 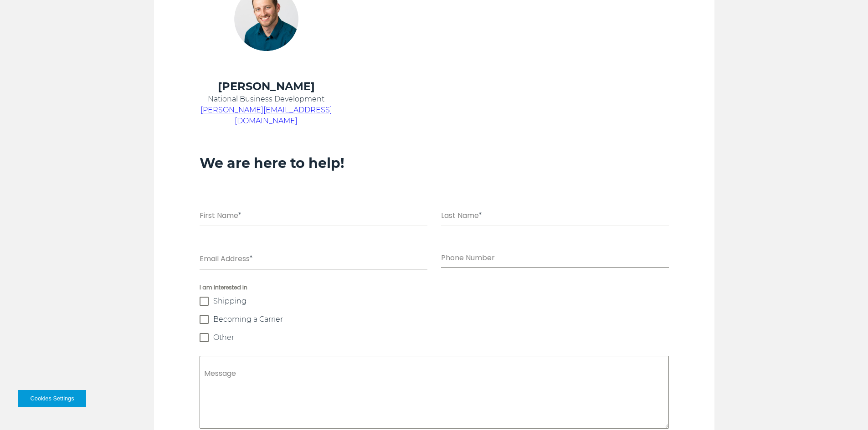 What do you see at coordinates (229, 302) in the screenshot?
I see `span: Shipping` at bounding box center [229, 302].